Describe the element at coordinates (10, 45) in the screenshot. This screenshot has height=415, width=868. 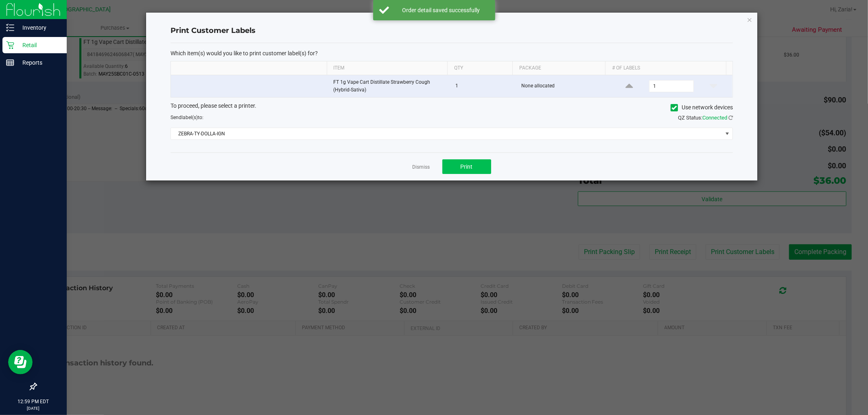
I see `inline-svg: Retail` at that location.